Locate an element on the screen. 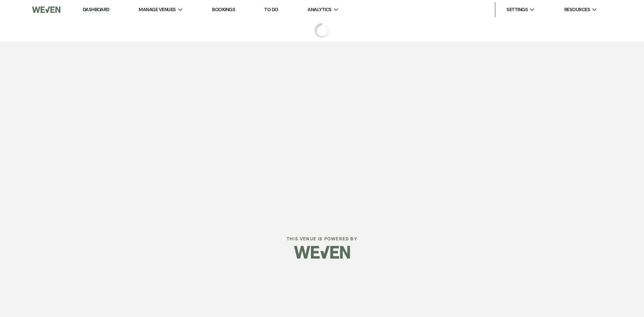 The height and width of the screenshot is (317, 644). a: Bookings is located at coordinates (224, 9).